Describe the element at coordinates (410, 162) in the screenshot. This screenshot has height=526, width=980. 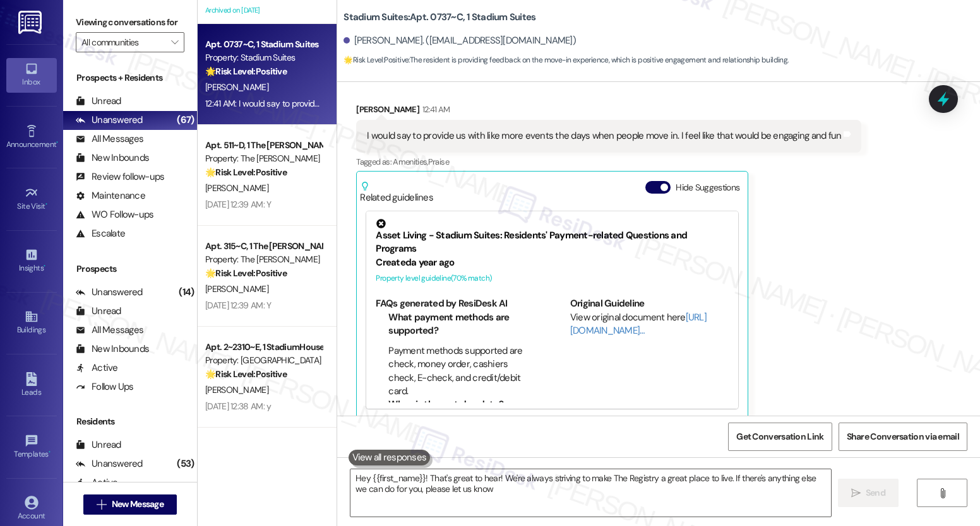
I see `span: Amenities ,` at that location.